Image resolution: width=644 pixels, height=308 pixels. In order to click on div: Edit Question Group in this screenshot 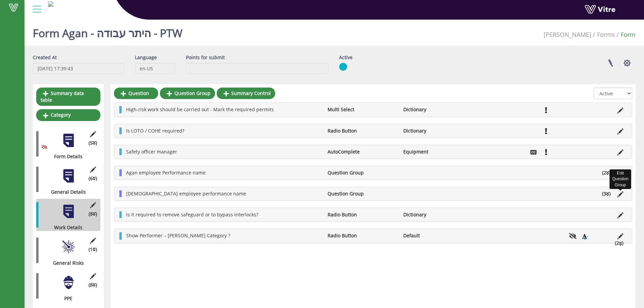, I will do `click(621, 179)`.